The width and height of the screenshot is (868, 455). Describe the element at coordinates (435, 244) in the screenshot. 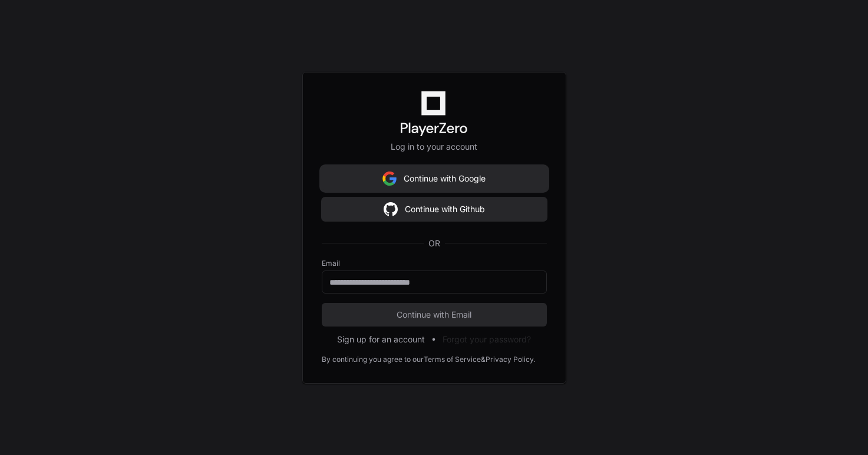

I see `span: OR` at that location.